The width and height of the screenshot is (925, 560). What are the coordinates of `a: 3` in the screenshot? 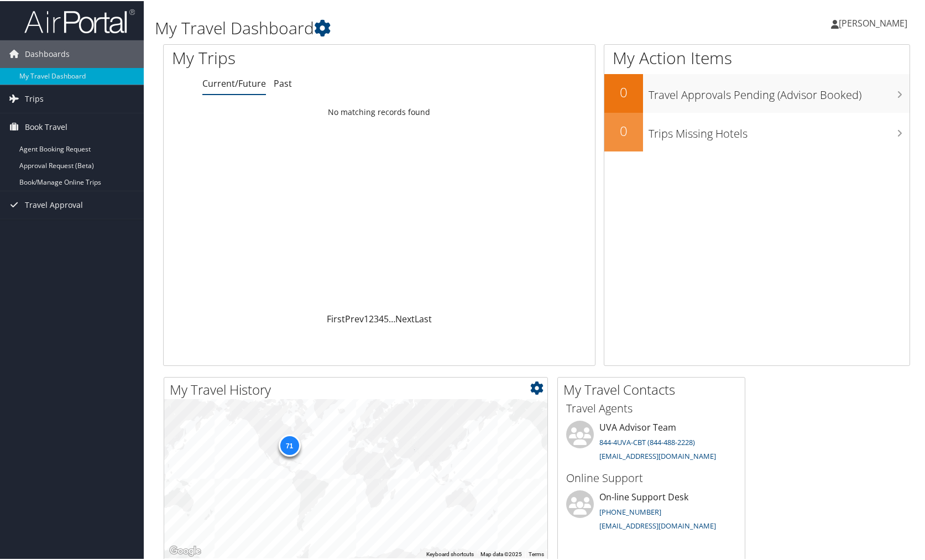 It's located at (376, 318).